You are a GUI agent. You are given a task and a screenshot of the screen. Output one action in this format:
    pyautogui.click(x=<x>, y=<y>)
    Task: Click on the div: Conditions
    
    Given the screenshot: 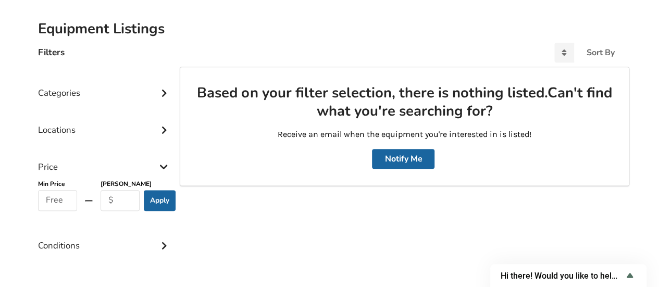 What is the action you would take?
    pyautogui.click(x=105, y=238)
    